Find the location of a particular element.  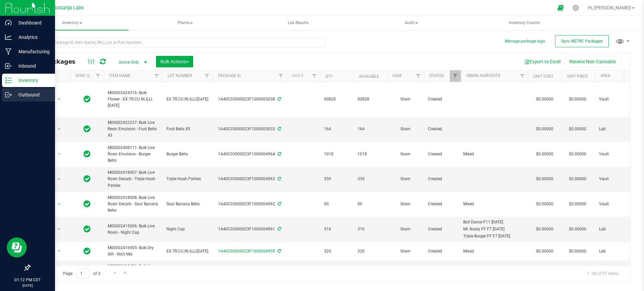

p: Inbound is located at coordinates (32, 66).